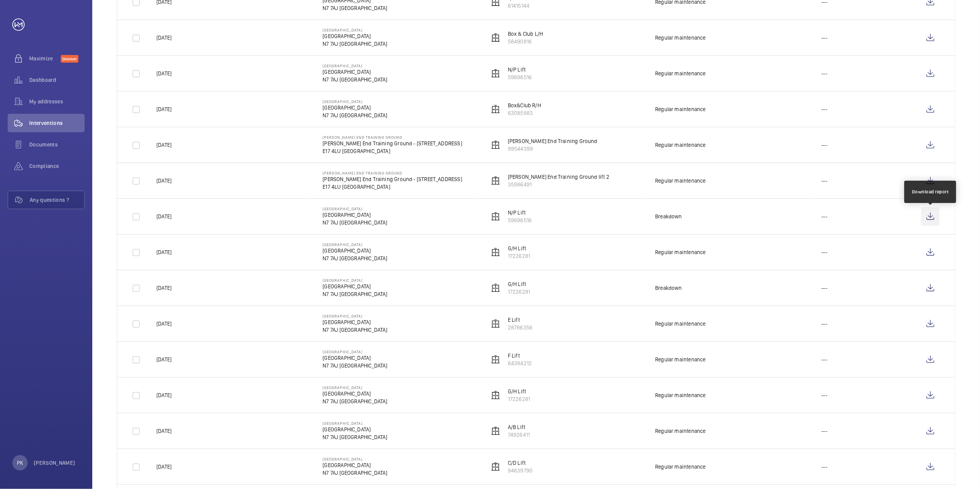 This screenshot has width=980, height=489. I want to click on span: Maximize, so click(45, 58).